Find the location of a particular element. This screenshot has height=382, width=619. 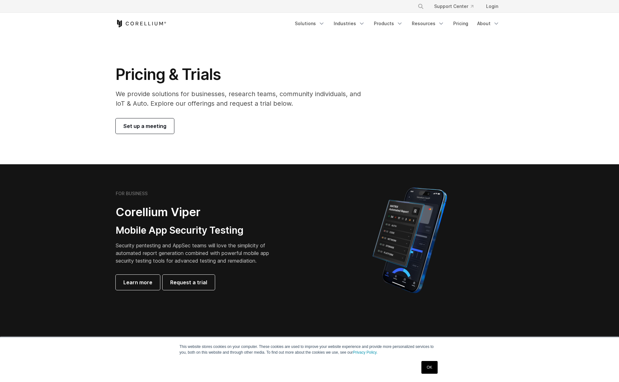

p: We provide solutions for businesses, research teams, community individuals, and IoT & Auto. Explo... is located at coordinates (242, 99).